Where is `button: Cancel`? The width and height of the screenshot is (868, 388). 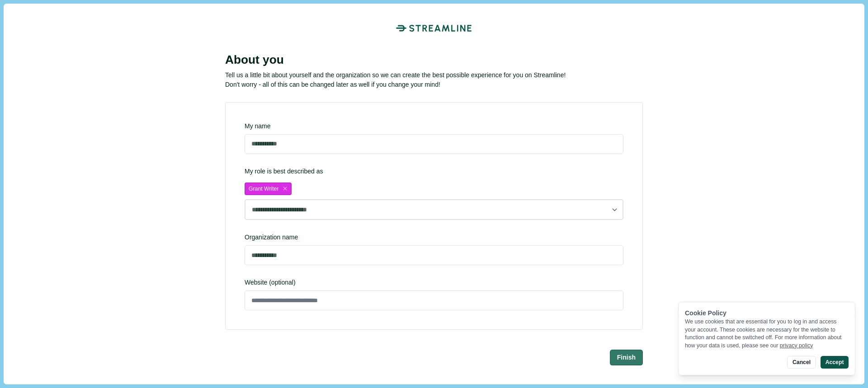
button: Cancel is located at coordinates (801, 363).